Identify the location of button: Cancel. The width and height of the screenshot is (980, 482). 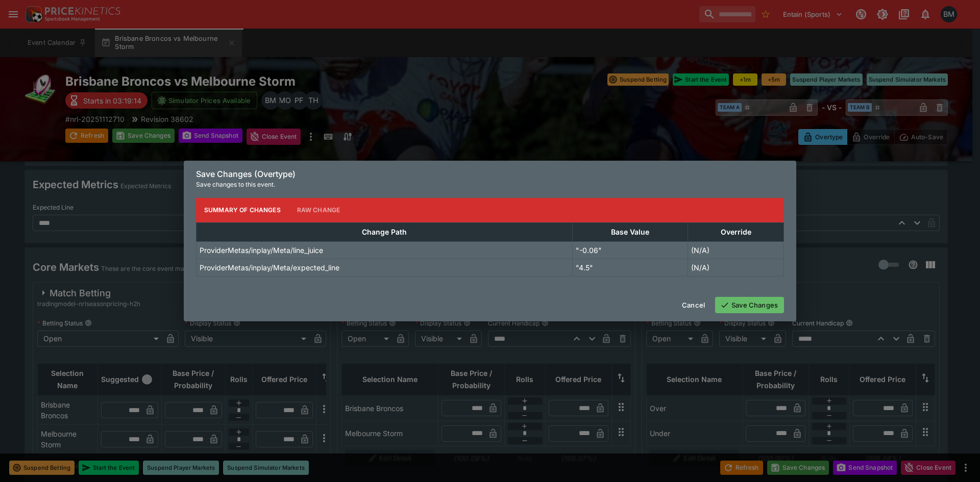
(693, 305).